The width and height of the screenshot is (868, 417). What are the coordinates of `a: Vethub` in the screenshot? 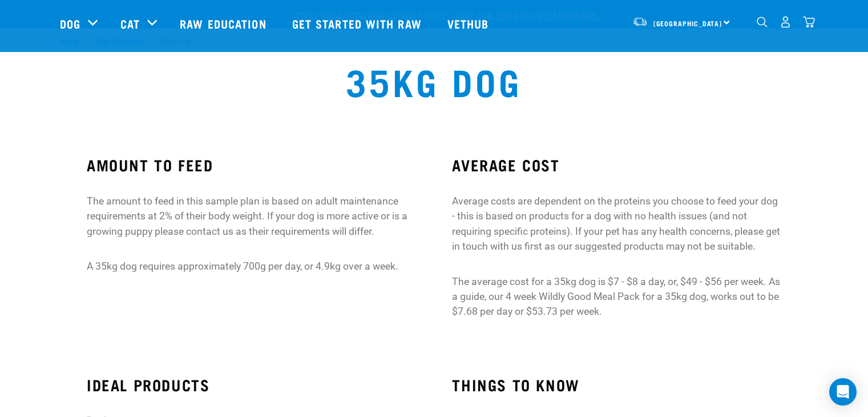 It's located at (470, 23).